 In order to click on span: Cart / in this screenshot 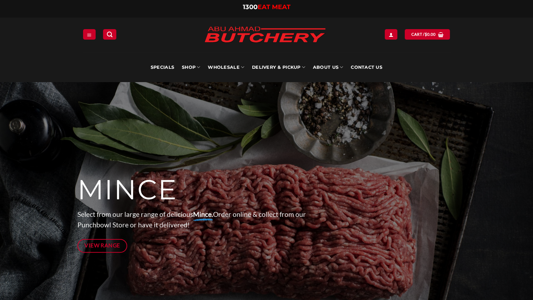, I will do `click(424, 34)`.